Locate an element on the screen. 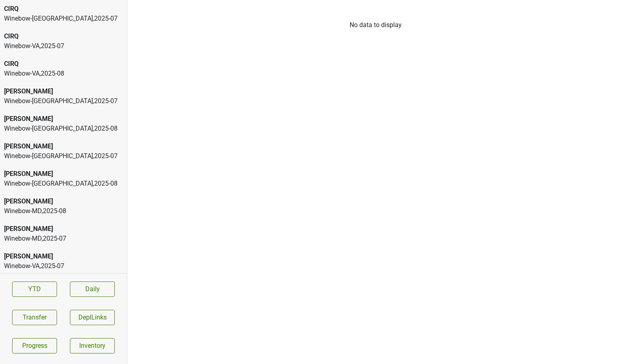 The image size is (624, 364). a: YTD is located at coordinates (35, 289).